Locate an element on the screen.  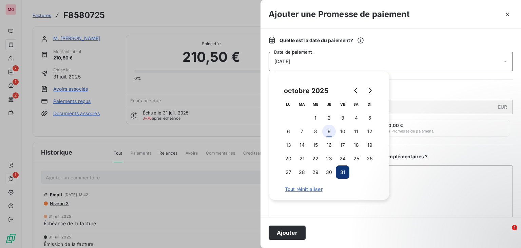
button: Ajouter is located at coordinates (287, 232).